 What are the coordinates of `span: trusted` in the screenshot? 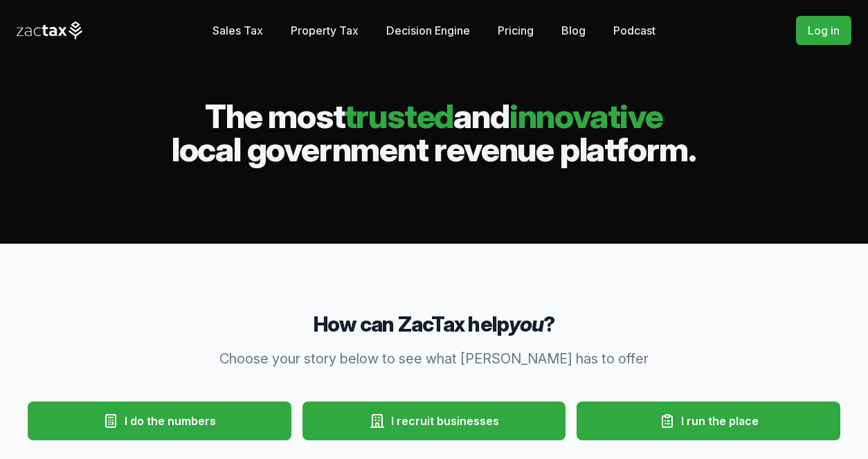 It's located at (399, 116).